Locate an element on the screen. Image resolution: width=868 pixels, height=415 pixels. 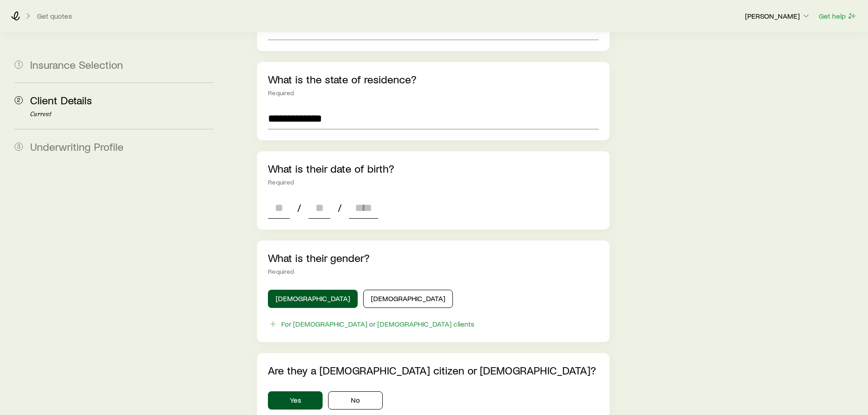
span: 2 is located at coordinates (18, 100).